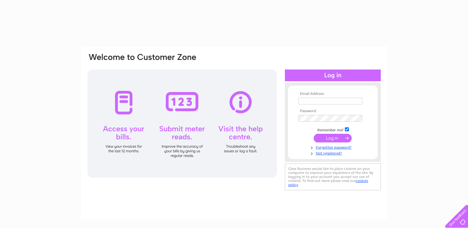 The height and width of the screenshot is (228, 468). What do you see at coordinates (333, 111) in the screenshot?
I see `th: Password:` at bounding box center [333, 111].